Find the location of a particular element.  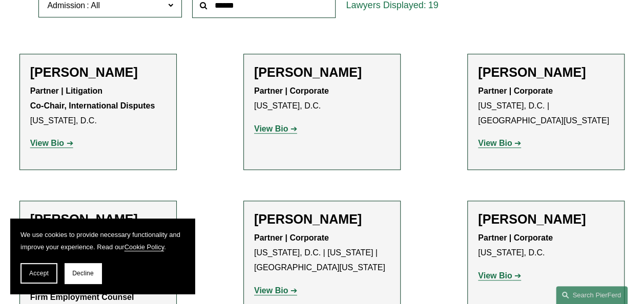

button: Decline is located at coordinates (83, 273).